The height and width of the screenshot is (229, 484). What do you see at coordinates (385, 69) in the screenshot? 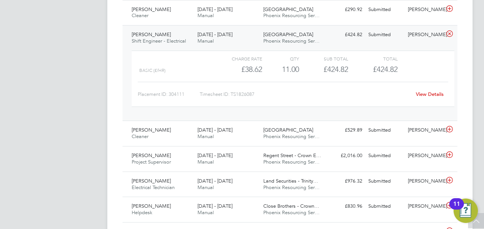
I see `span: £424.82` at bounding box center [385, 69].